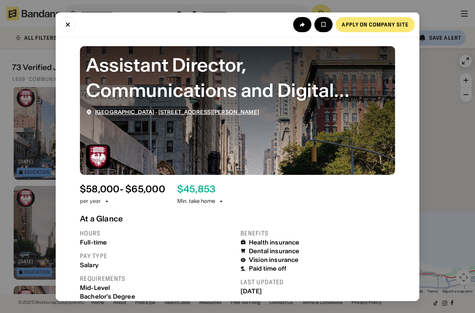 This screenshot has width=475, height=313. What do you see at coordinates (157, 242) in the screenshot?
I see `div: Full-time` at bounding box center [157, 242].